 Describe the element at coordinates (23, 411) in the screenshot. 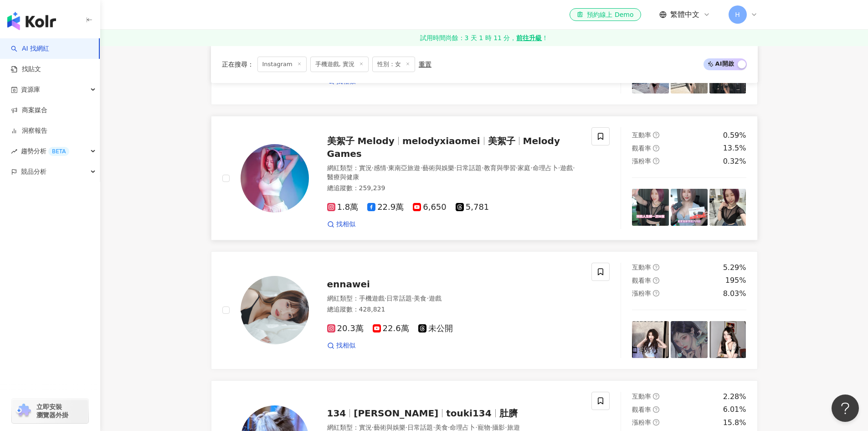

I see `img: chrome extension` at that location.